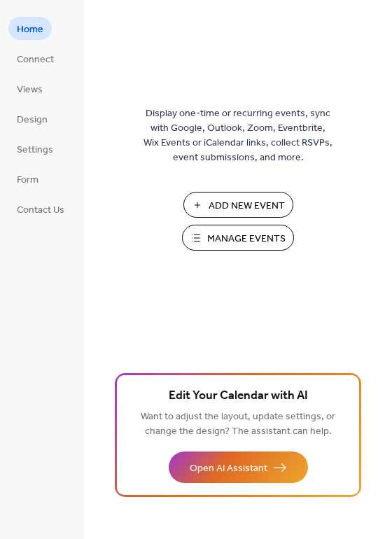 The width and height of the screenshot is (392, 539). I want to click on button: Add New Event, so click(238, 204).